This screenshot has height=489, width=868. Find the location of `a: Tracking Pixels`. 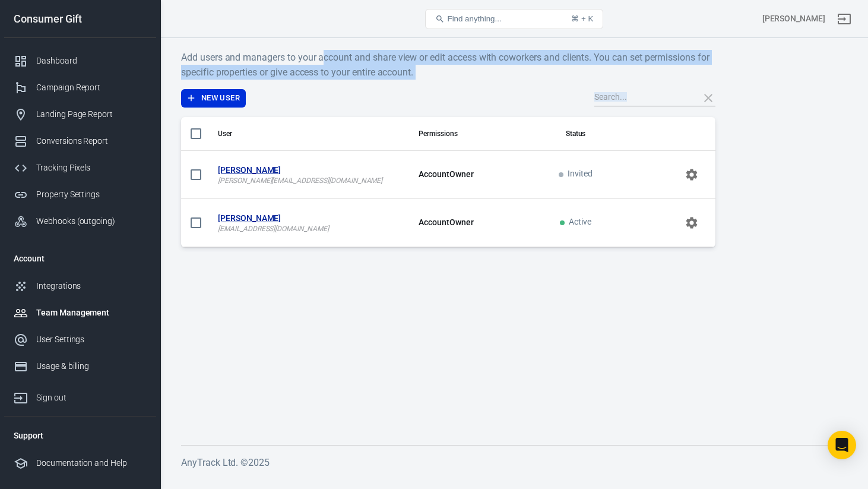

a: Tracking Pixels is located at coordinates (80, 167).